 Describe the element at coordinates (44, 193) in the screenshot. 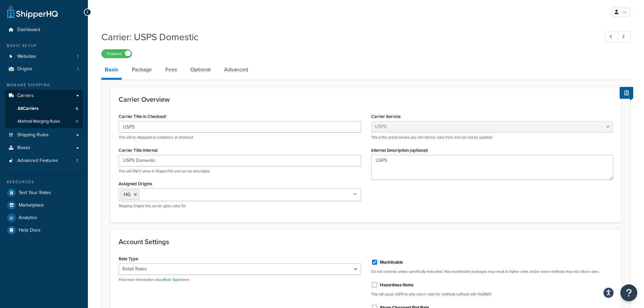

I see `a: Test Your Rates` at that location.